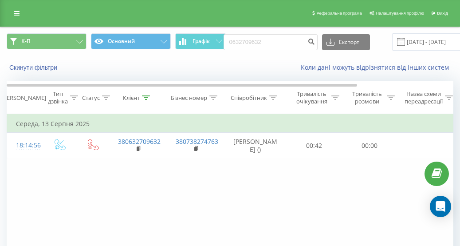 The height and width of the screenshot is (246, 460). What do you see at coordinates (314, 146) in the screenshot?
I see `td: 00:42` at bounding box center [314, 146].